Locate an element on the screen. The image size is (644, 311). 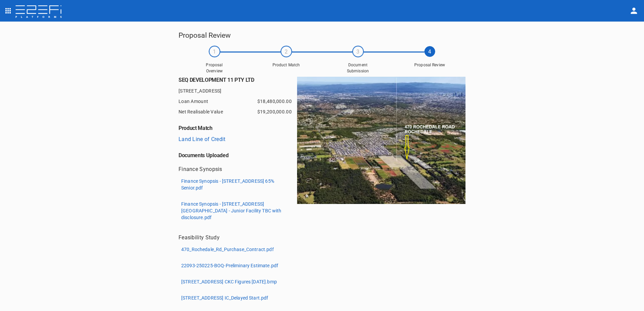
span: Proposal Review is located at coordinates (430, 65).